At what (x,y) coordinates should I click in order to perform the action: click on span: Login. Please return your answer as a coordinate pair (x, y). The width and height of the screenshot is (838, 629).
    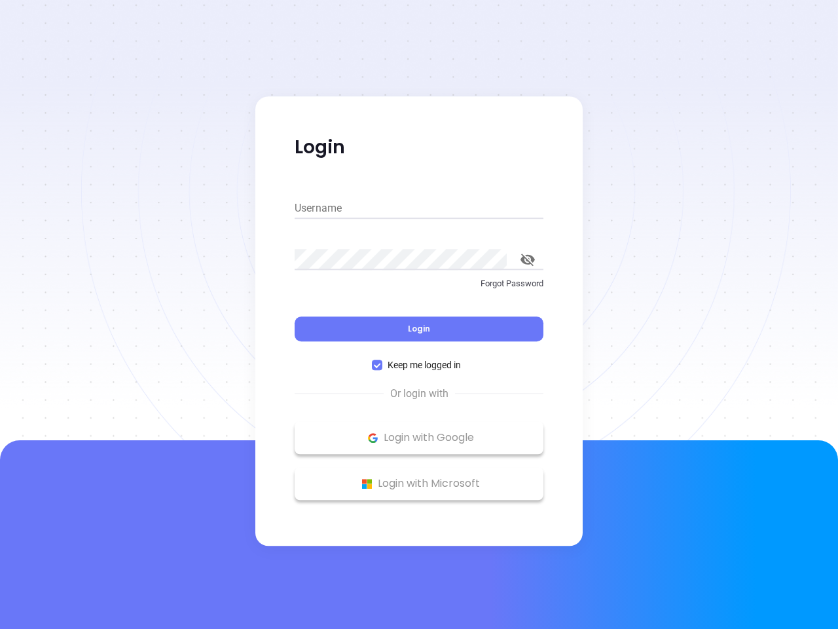
    Looking at the image, I should click on (419, 328).